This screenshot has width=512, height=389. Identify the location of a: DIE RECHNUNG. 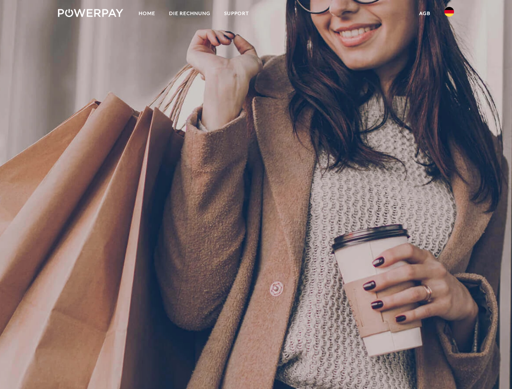
(190, 13).